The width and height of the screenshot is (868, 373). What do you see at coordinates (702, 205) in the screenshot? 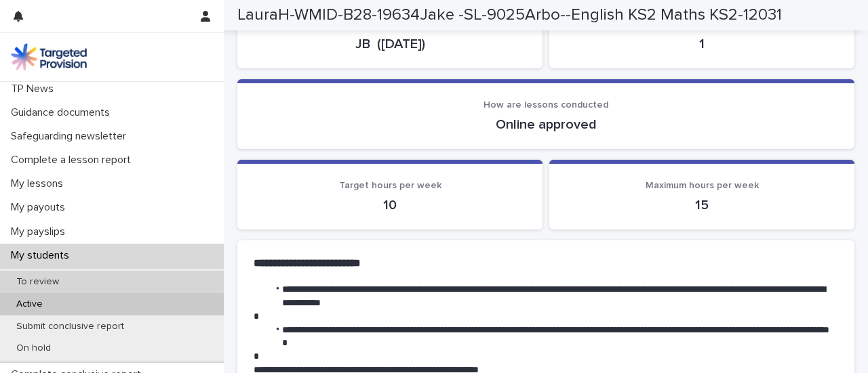
I see `p: 15` at bounding box center [702, 205].